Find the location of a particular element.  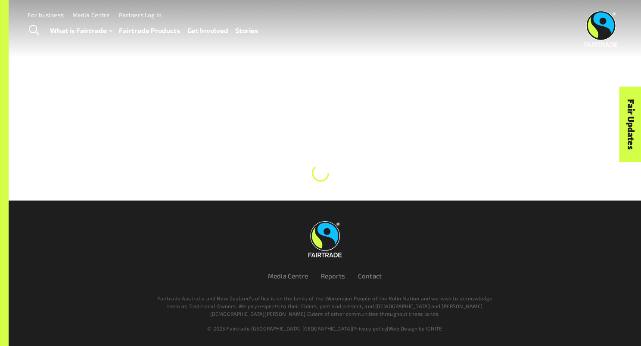

a: Stories is located at coordinates (247, 31).